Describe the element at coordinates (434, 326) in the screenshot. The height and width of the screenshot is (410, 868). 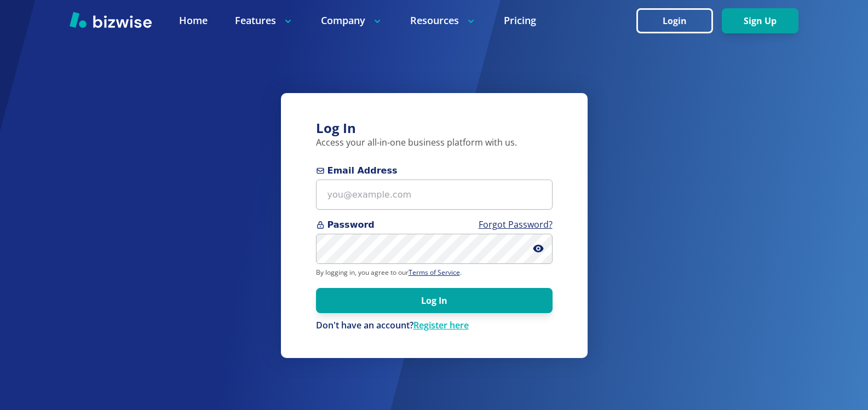
I see `p: Don't have an account?` at that location.